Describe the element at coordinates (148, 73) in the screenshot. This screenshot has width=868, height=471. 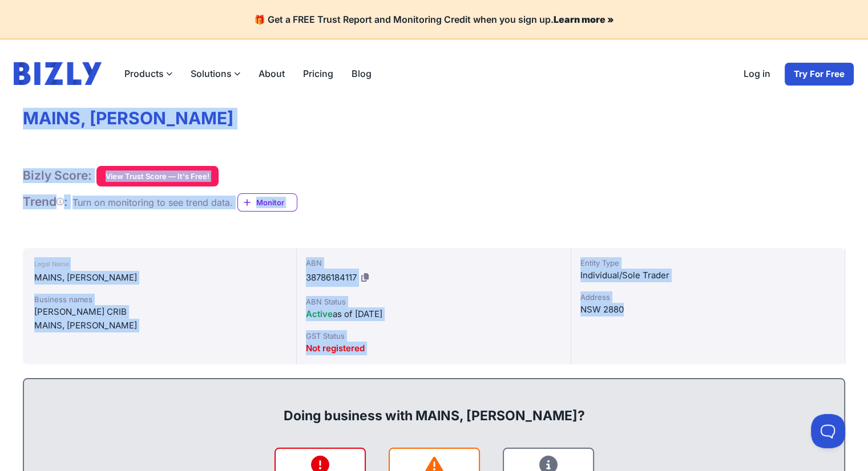
I see `label: Products` at that location.